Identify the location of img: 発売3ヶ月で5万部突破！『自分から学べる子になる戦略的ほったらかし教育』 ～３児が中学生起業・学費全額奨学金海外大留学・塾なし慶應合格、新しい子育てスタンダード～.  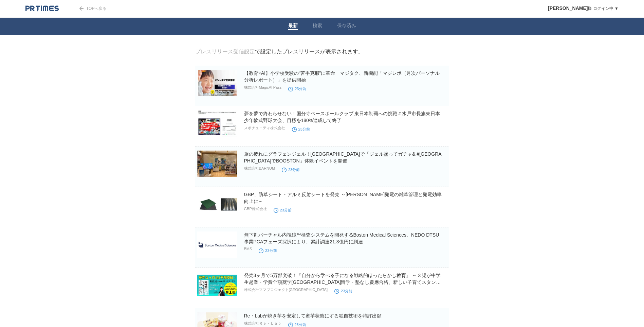
(217, 285).